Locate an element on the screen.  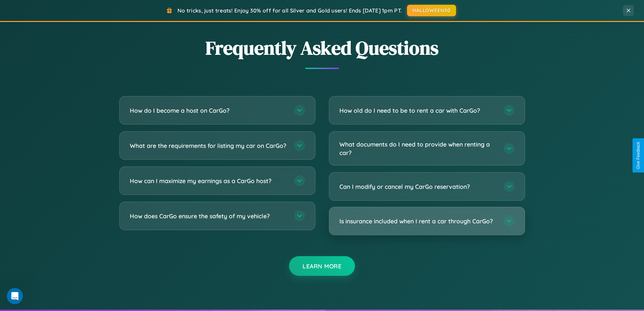
button: Learn More is located at coordinates (322, 266).